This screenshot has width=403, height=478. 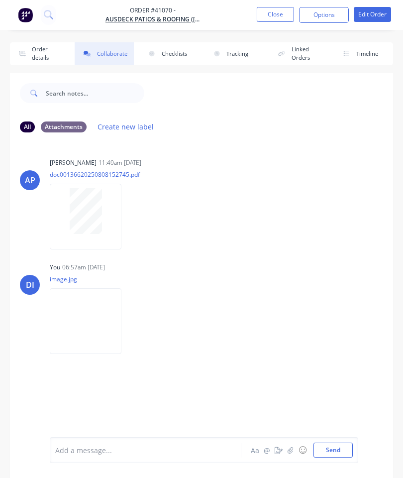 I want to click on p: image.jpg, so click(x=91, y=279).